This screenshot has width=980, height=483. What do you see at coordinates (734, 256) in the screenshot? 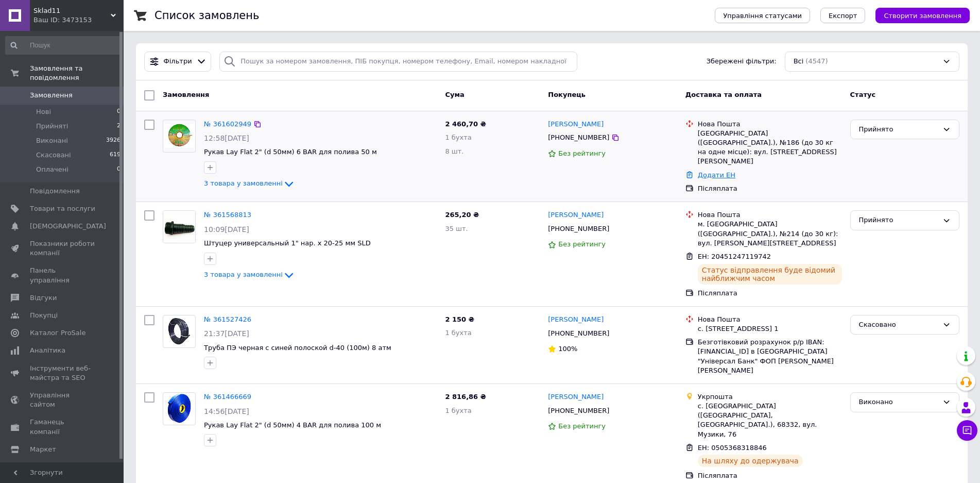
I see `span: ЕН: 20451247119742` at bounding box center [734, 256].